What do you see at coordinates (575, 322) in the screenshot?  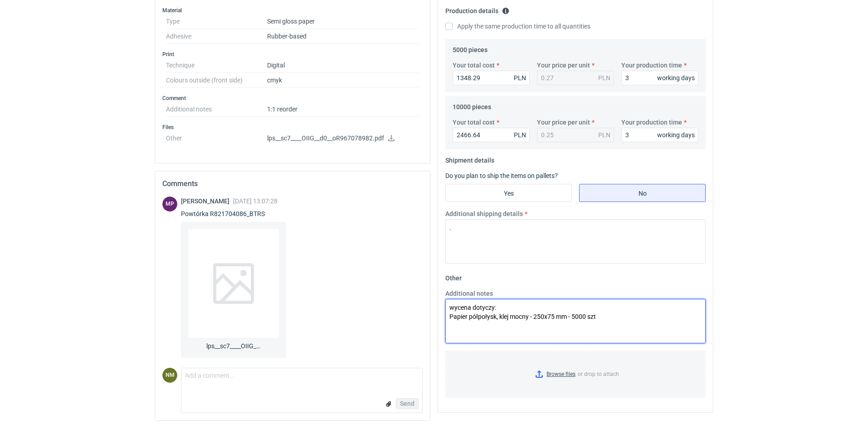 I see `textarea: wycena dotyczy: Papier półpołysk, klej mocny - 250x75 mm - 5000 szt` at bounding box center [575, 322].